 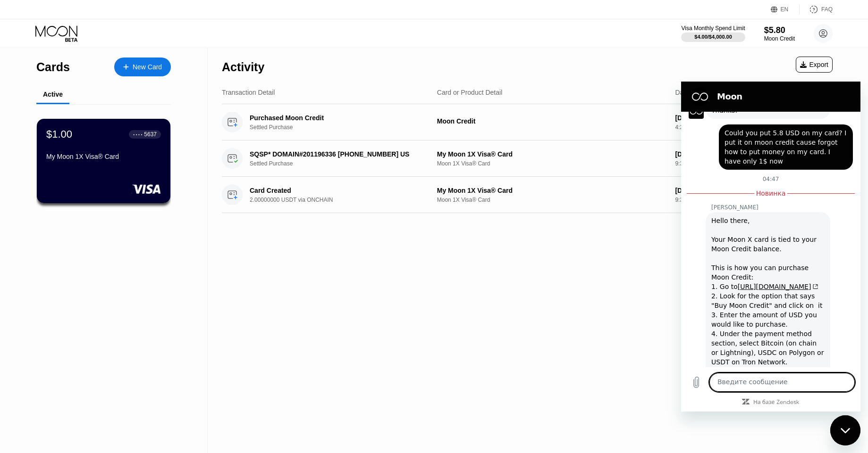 What do you see at coordinates (104, 161) in the screenshot?
I see `div: $1.00● ● ● ●5637My Moon 1X Visa® Card` at bounding box center [104, 161].